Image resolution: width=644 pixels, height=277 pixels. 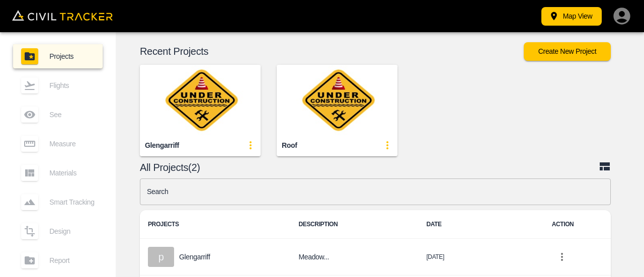 What do you see at coordinates (567, 51) in the screenshot?
I see `button: Create New Project` at bounding box center [567, 51].